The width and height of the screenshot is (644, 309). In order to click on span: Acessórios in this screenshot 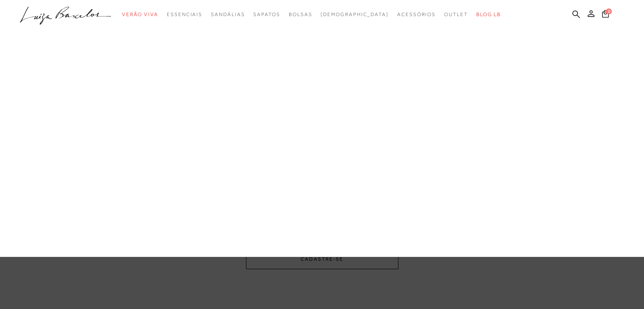, I will do `click(416, 14)`.